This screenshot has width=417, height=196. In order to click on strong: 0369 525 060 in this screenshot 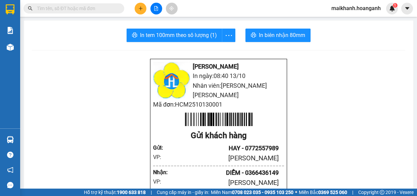, I will do `click(333, 192)`.